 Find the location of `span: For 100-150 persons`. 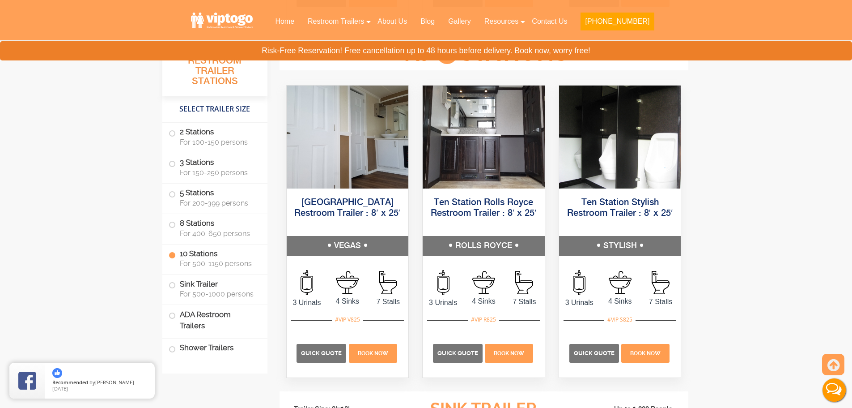

span: For 100-150 persons is located at coordinates (218, 142).